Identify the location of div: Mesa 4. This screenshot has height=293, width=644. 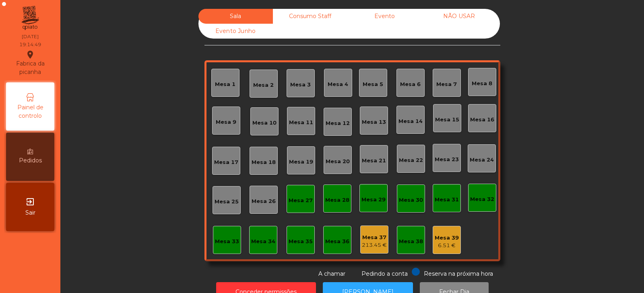
(338, 84).